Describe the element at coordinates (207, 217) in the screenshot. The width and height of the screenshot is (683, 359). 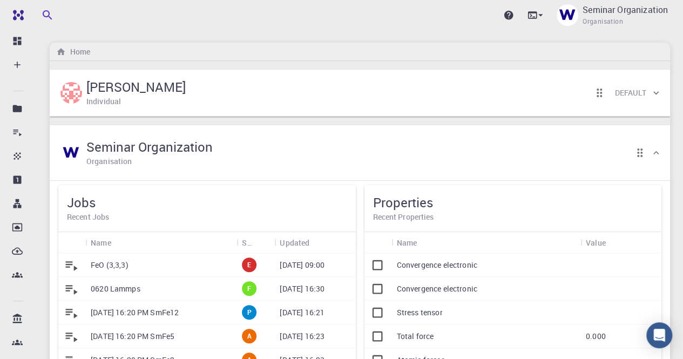
I see `h6: Recent Jobs` at that location.